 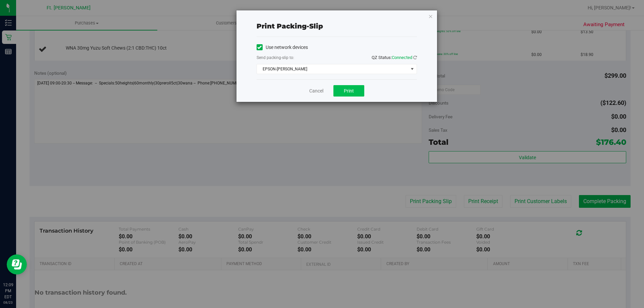 What do you see at coordinates (349, 91) in the screenshot?
I see `span: Print` at bounding box center [349, 91].